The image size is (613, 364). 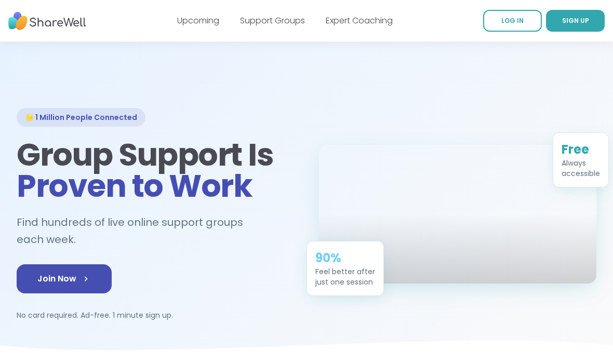 I want to click on a: Support Groups, so click(x=272, y=20).